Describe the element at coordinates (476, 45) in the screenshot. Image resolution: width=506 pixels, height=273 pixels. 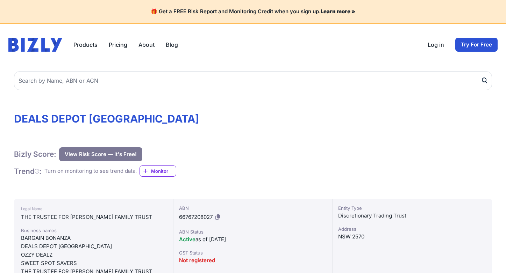
I see `a: Try For Free` at that location.